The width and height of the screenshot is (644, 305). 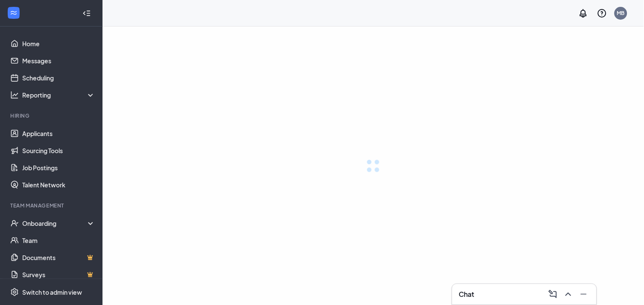 What do you see at coordinates (14, 13) in the screenshot?
I see `svg: WorkstreamLogo` at bounding box center [14, 13].